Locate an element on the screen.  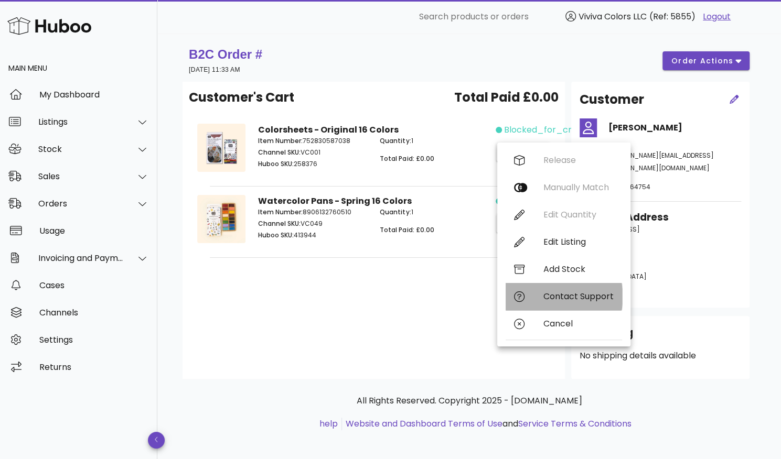
div: Edit Listing is located at coordinates (578, 242).